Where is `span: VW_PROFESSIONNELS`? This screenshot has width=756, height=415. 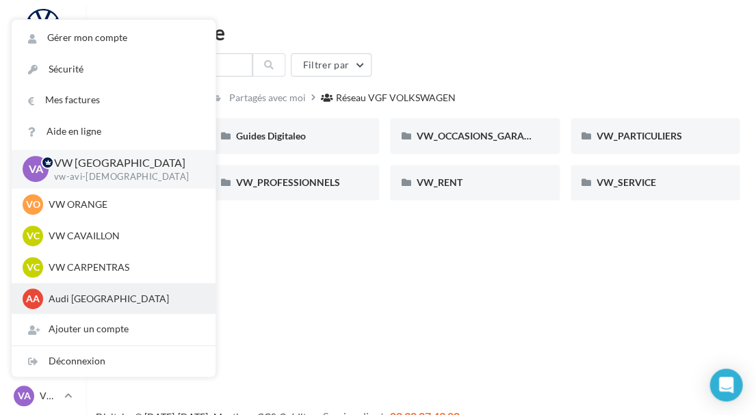 span: VW_PROFESSIONNELS is located at coordinates (288, 182).